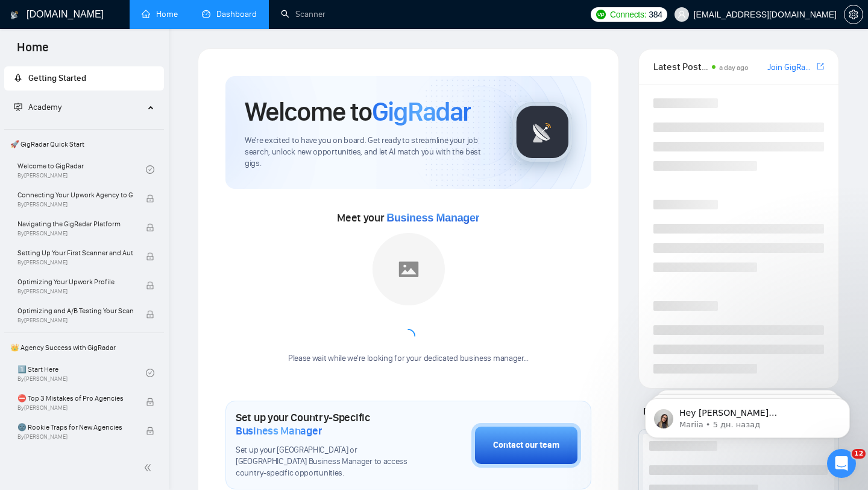 The width and height of the screenshot is (868, 490). What do you see at coordinates (229, 14) in the screenshot?
I see `a: dashboardDashboard` at bounding box center [229, 14].